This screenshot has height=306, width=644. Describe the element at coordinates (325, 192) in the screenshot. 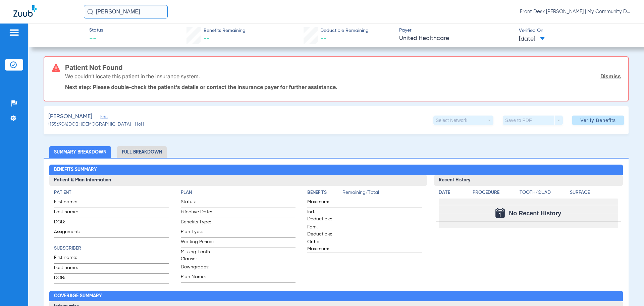

I see `h4: Benefits` at that location.